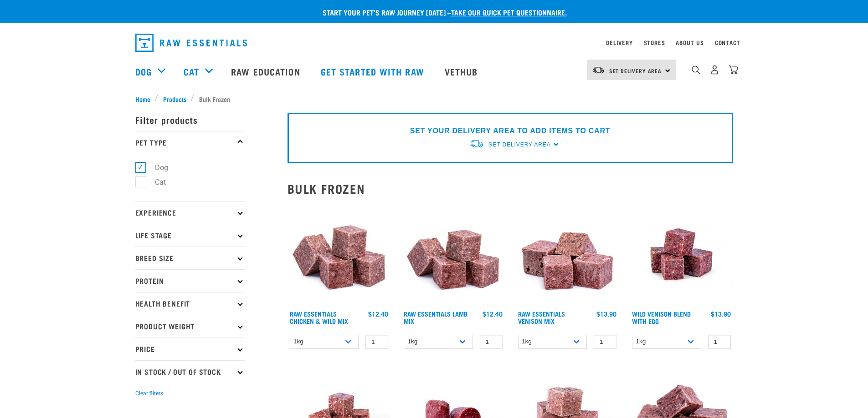  What do you see at coordinates (149, 394) in the screenshot?
I see `button: Clear filters` at bounding box center [149, 394].